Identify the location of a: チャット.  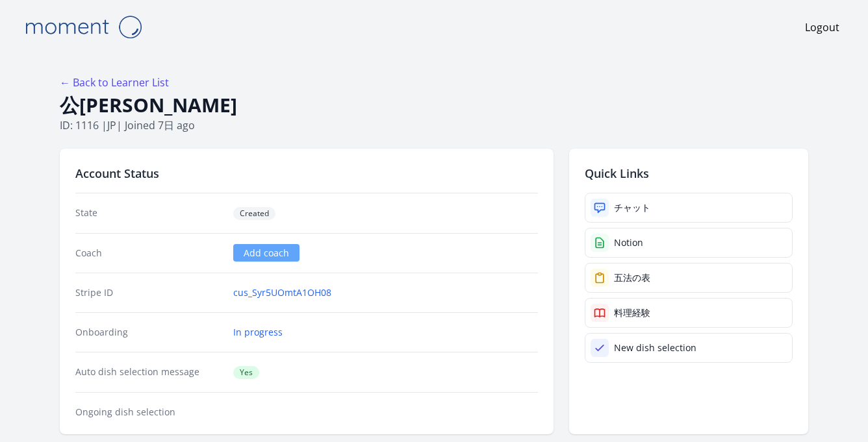
(688, 208).